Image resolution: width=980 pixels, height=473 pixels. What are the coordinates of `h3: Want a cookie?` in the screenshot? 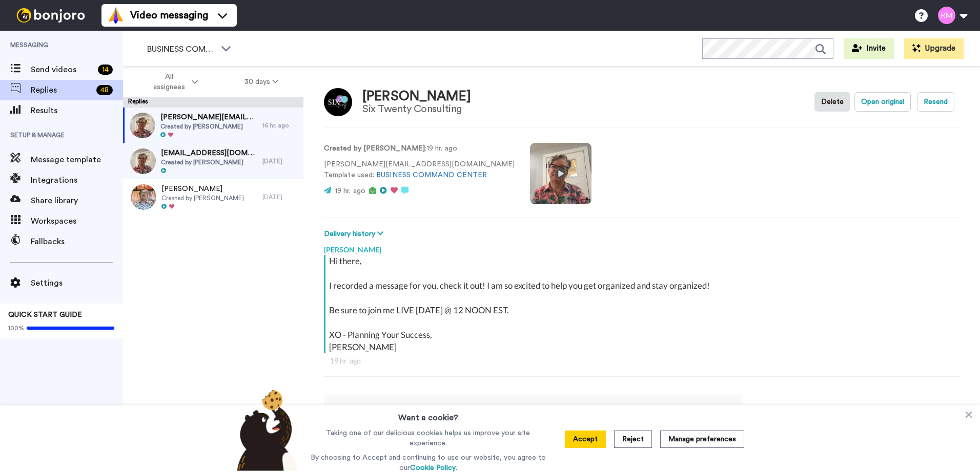 It's located at (428, 415).